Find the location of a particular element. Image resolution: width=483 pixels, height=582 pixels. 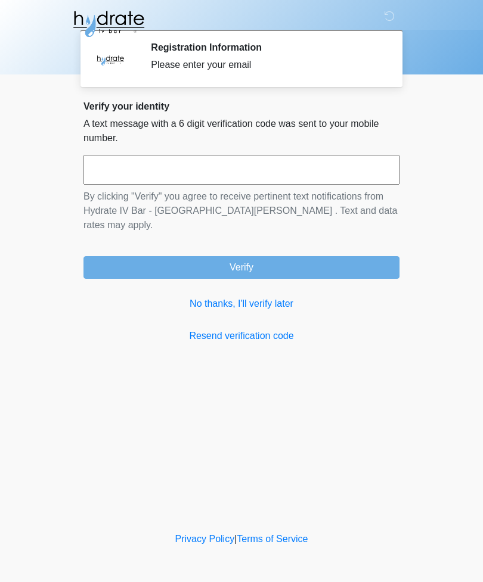

h2: Verify your identity is located at coordinates (241, 106).